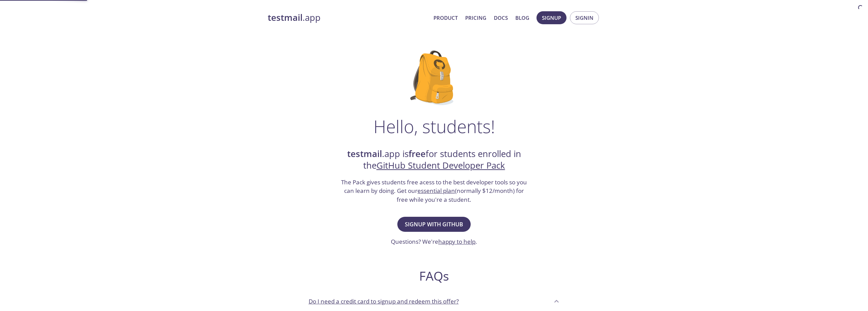 The height and width of the screenshot is (311, 868). I want to click on a: Blog, so click(522, 18).